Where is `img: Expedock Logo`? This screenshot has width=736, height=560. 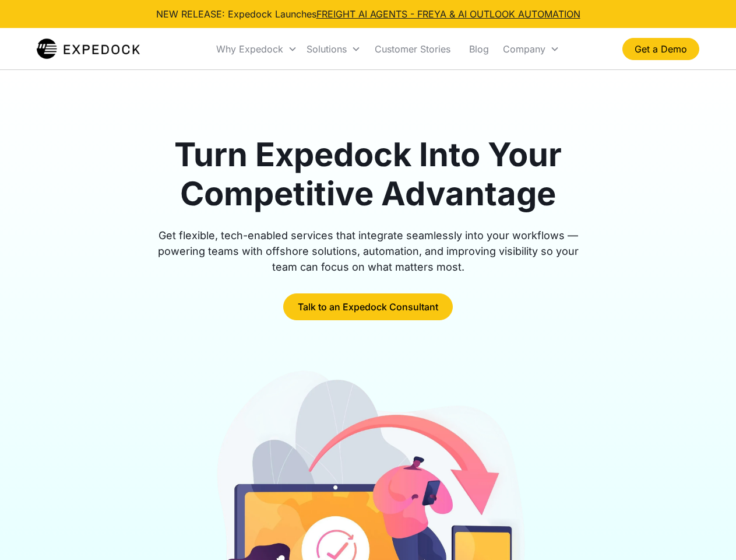
img: Expedock Logo is located at coordinates (88, 49).